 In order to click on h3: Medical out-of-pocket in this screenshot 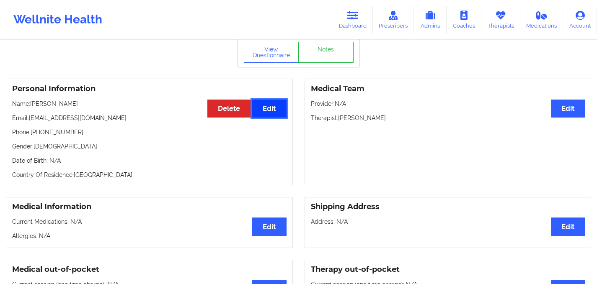, I will do `click(149, 270)`.